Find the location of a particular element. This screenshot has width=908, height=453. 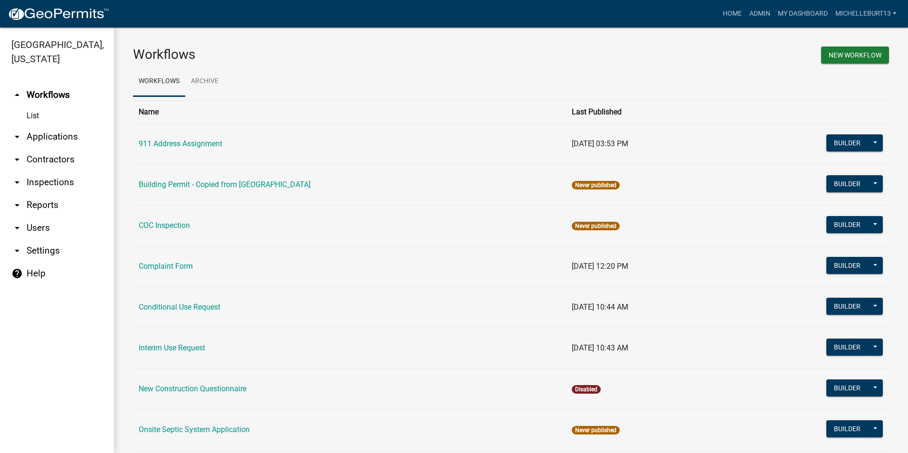

i: help is located at coordinates (17, 274).